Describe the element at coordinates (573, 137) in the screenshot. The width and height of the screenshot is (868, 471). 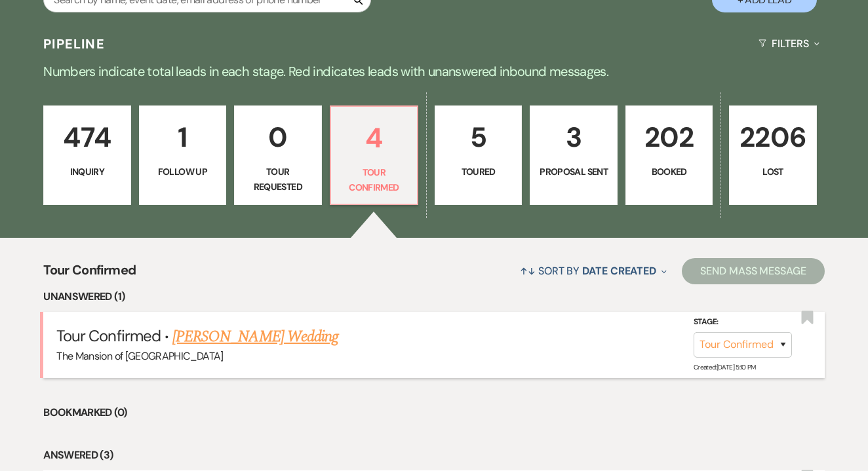
I see `p: 3` at that location.